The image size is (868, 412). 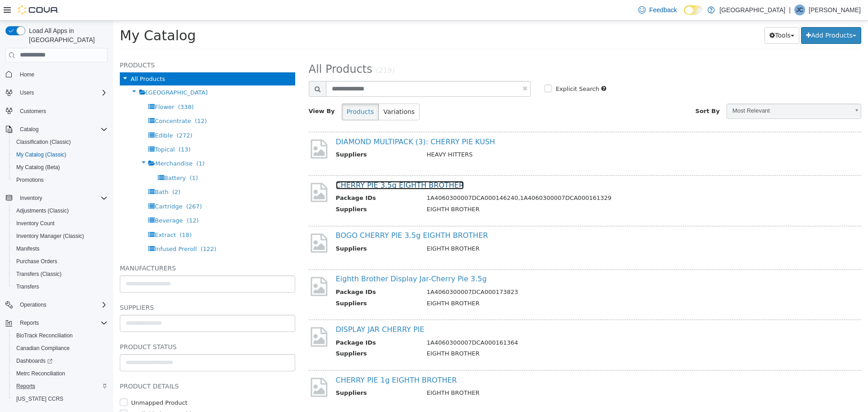 What do you see at coordinates (60, 336) in the screenshot?
I see `button: BioTrack Reconciliation` at bounding box center [60, 336].